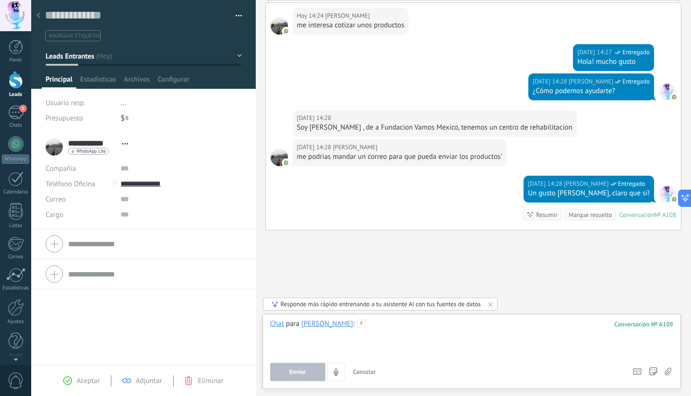  What do you see at coordinates (137, 82) in the screenshot?
I see `span: Archivos` at bounding box center [137, 82].